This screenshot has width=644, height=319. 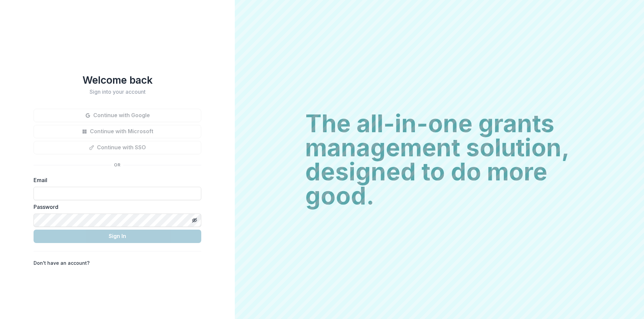 What do you see at coordinates (115, 180) in the screenshot?
I see `label: Email` at bounding box center [115, 180].